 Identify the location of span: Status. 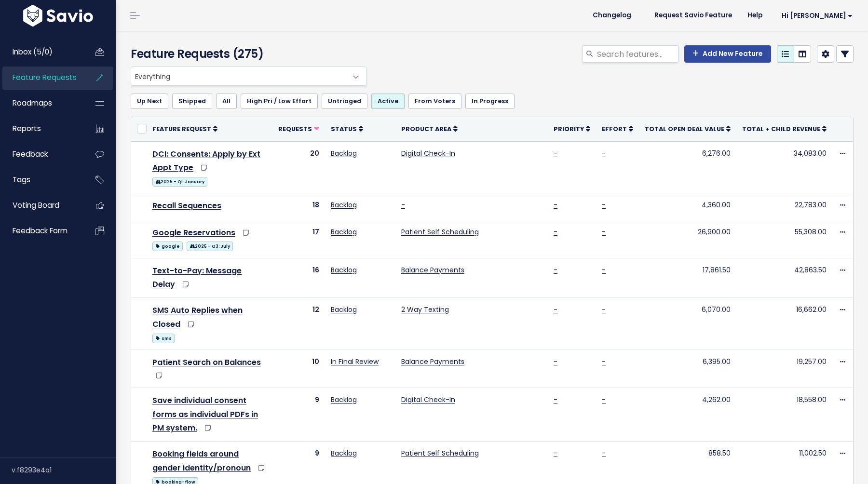
(344, 129).